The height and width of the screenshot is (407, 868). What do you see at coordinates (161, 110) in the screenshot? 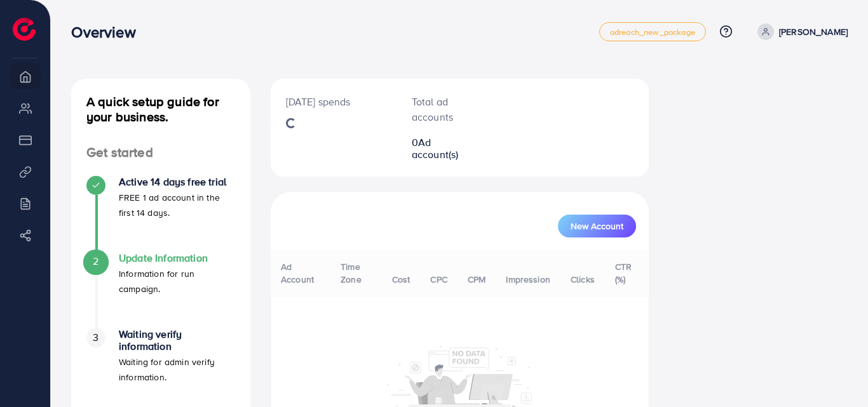
I see `h4: A quick setup guide for your business.` at bounding box center [161, 110].